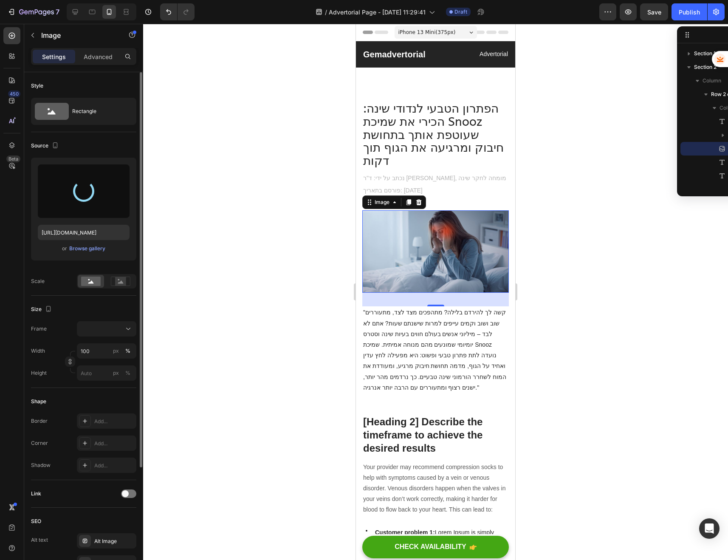 Image resolution: width=728 pixels, height=560 pixels. I want to click on div: CHECK AVAILABILITY, so click(74, 523).